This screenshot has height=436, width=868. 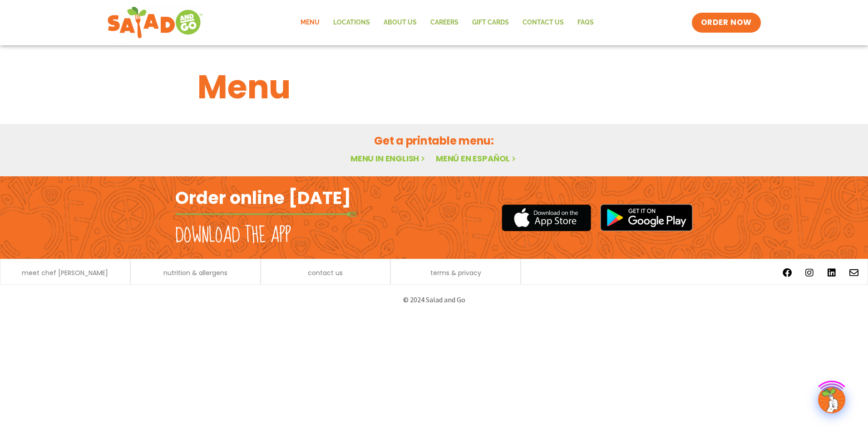 What do you see at coordinates (647, 218) in the screenshot?
I see `img: google_play` at bounding box center [647, 218].